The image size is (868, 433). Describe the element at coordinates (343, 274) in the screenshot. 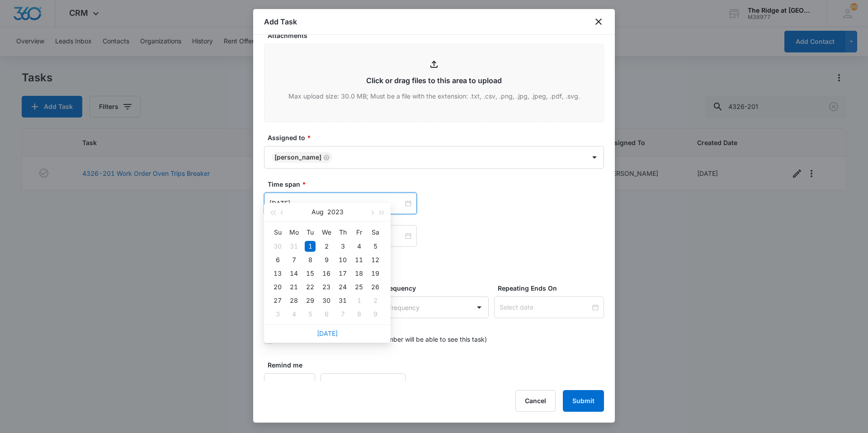

I see `div: 17` at that location.